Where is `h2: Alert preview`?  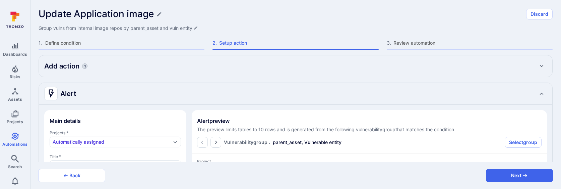 h2: Alert preview is located at coordinates (370, 121).